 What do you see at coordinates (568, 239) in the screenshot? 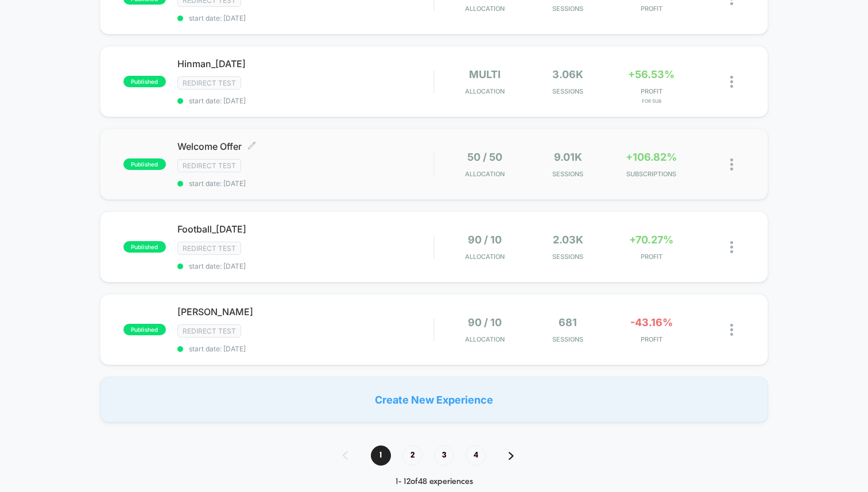
I see `span: 2.03k` at bounding box center [568, 239].